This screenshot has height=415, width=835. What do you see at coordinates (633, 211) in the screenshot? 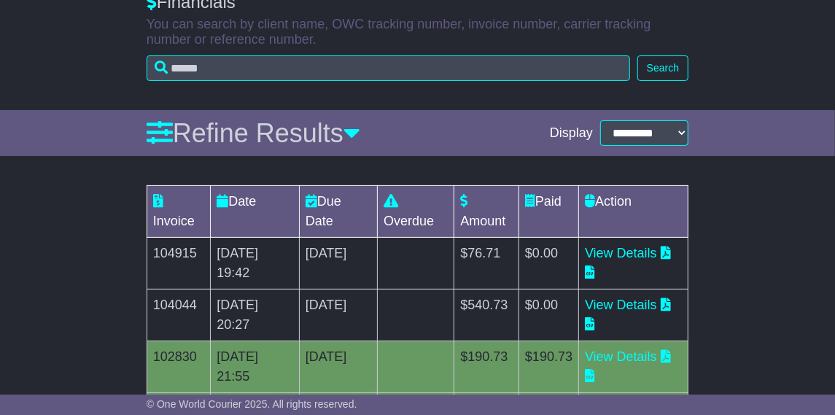
I see `td: Action` at bounding box center [633, 211].